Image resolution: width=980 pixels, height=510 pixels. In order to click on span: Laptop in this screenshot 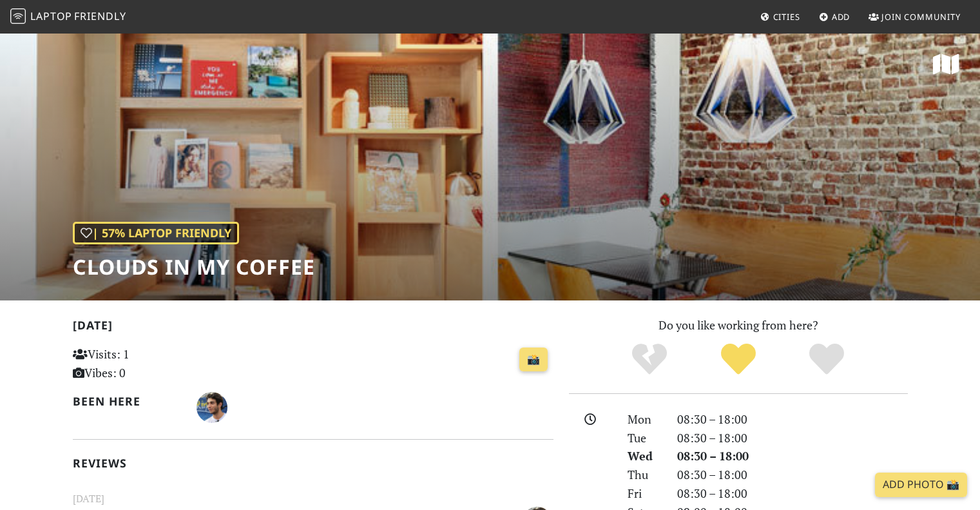, I will do `click(51, 17)`.